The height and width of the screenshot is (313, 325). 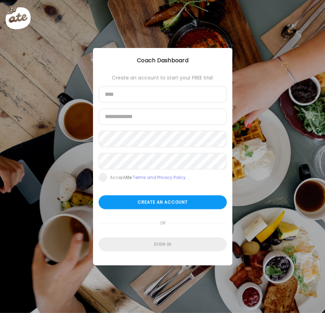 I want to click on span: or, so click(x=162, y=223).